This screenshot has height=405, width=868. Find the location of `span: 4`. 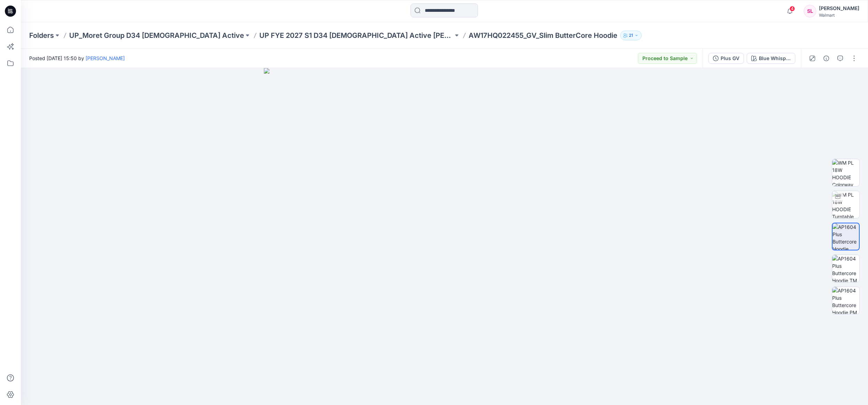

span: 4 is located at coordinates (792, 9).